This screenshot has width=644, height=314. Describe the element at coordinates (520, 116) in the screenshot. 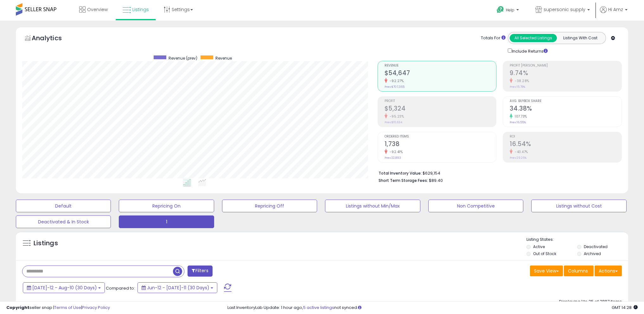

I see `small: 107.73%` at that location.